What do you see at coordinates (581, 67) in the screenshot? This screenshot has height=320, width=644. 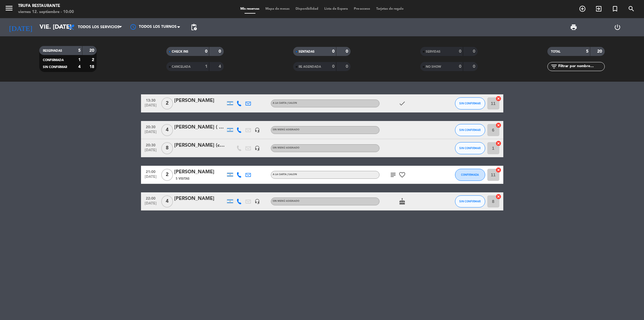 I see `input: Filtrar por nombre...` at bounding box center [581, 67].